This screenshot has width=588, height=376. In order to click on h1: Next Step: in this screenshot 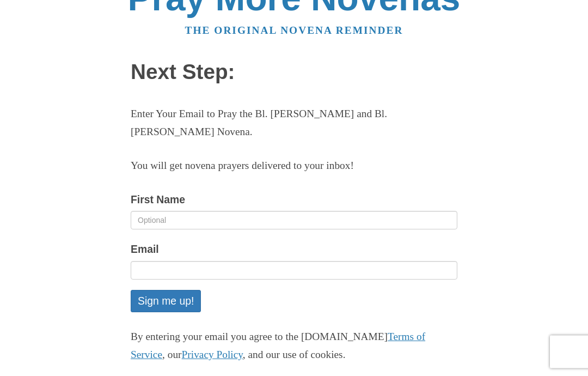, I will do `click(294, 72)`.